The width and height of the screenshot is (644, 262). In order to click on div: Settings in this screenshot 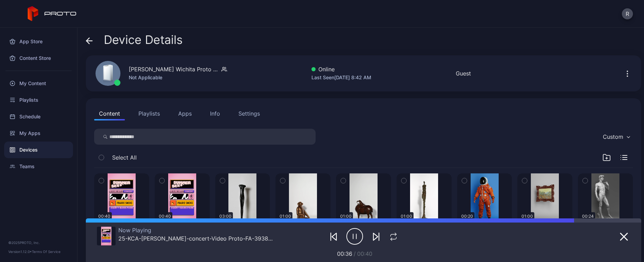, I will do `click(249, 114)`.